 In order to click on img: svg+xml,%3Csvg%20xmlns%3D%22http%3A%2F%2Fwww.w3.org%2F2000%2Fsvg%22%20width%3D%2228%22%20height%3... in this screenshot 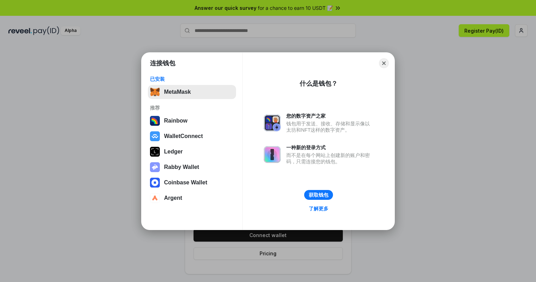, I will do `click(155, 152)`.